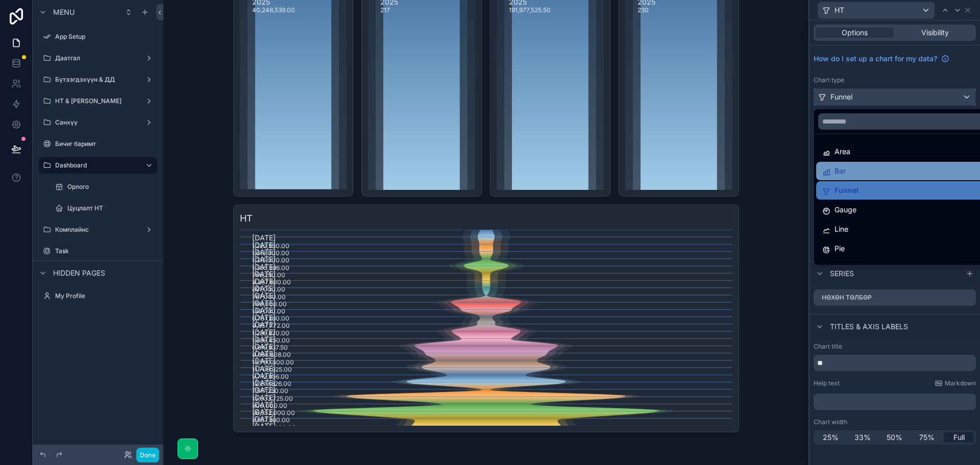 The width and height of the screenshot is (980, 465). Describe the element at coordinates (105, 297) in the screenshot. I see `label: My Profile` at that location.